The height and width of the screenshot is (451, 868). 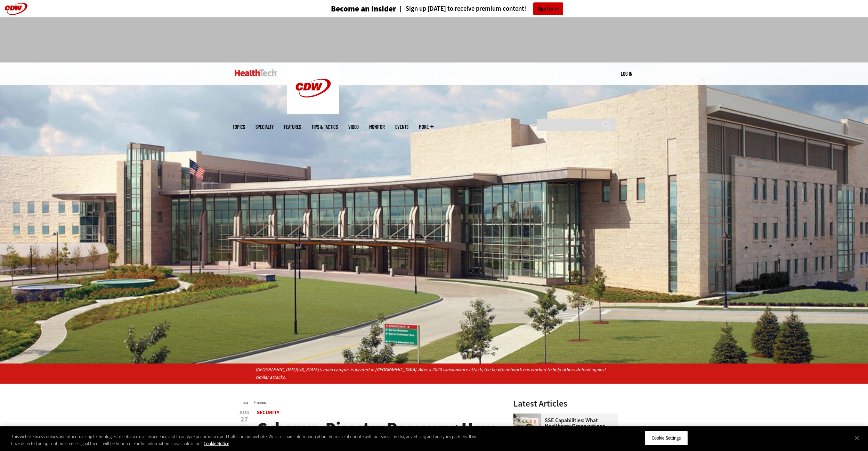 What do you see at coordinates (313, 112) in the screenshot?
I see `a: CDW` at bounding box center [313, 112].